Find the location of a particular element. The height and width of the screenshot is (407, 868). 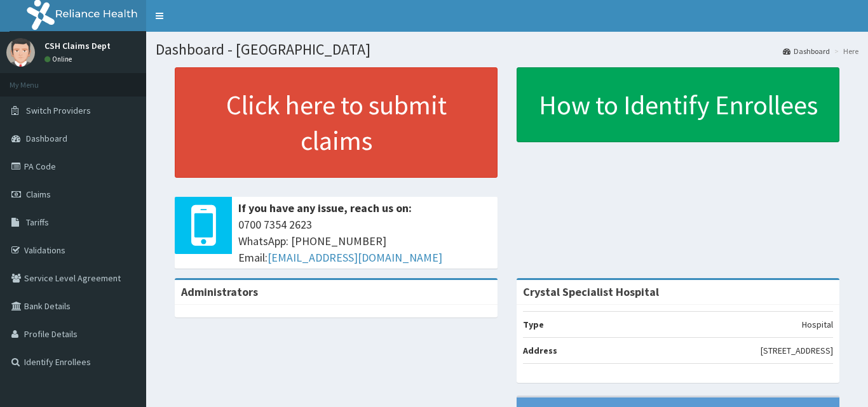

a: Online is located at coordinates (59, 59).